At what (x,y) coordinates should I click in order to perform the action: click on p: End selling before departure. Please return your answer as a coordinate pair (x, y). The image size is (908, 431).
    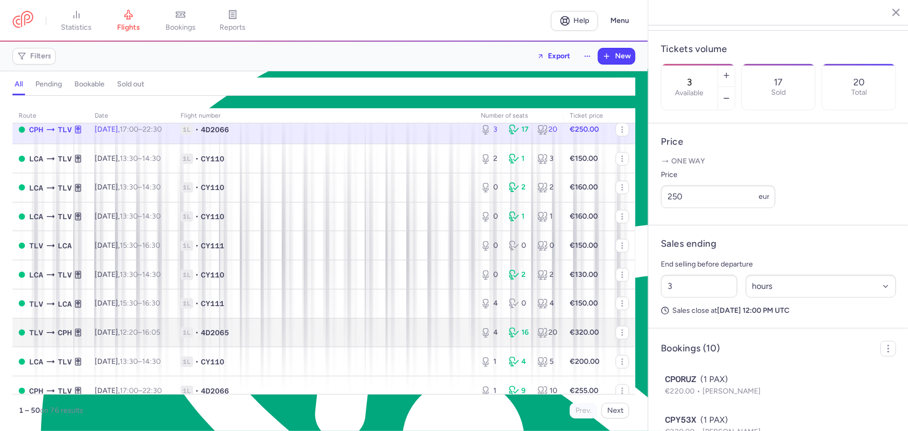
    Looking at the image, I should click on (779, 264).